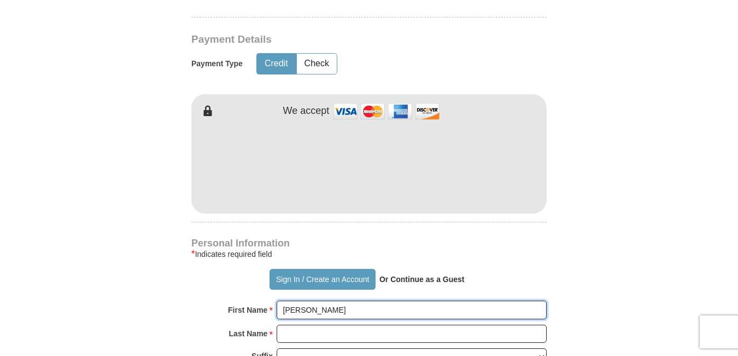  I want to click on h5: Payment Type, so click(217, 63).